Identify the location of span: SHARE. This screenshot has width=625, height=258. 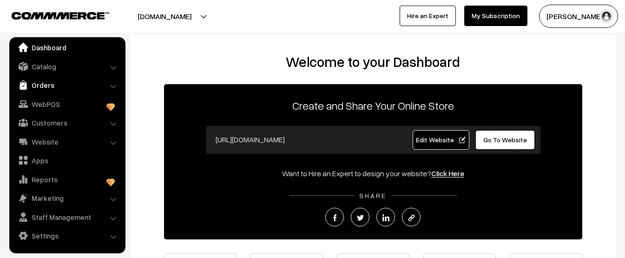
(373, 195).